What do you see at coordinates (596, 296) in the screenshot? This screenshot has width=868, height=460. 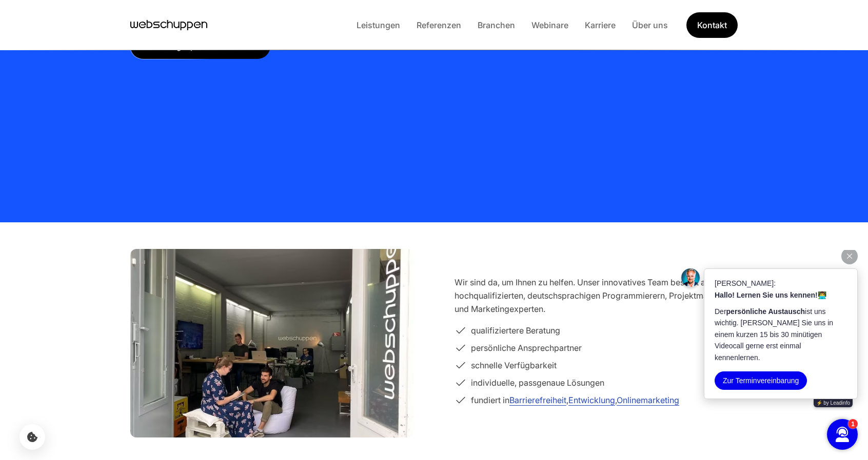 I see `p: Wir sind da, um Ihnen zu helfen. Unser innovatives Team besteht aus hochqualifizierten, deutschsp...` at bounding box center [596, 296].